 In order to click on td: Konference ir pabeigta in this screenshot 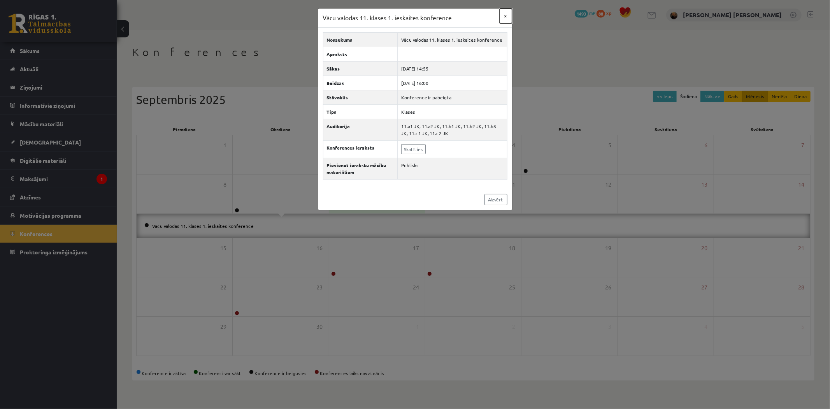, I will do `click(452, 97)`.